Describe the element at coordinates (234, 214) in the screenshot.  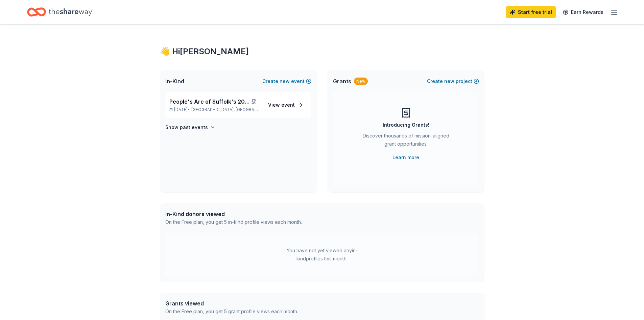
I see `div: In-Kind donors viewed` at that location.